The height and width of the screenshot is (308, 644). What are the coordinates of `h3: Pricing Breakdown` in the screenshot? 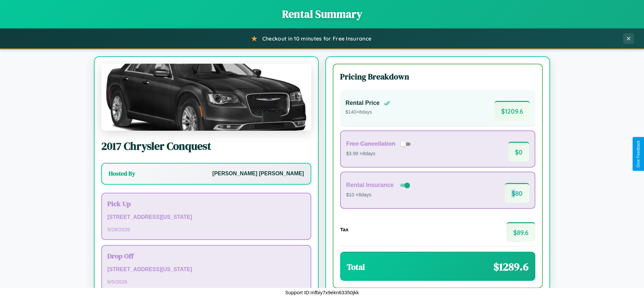 It's located at (438, 76).